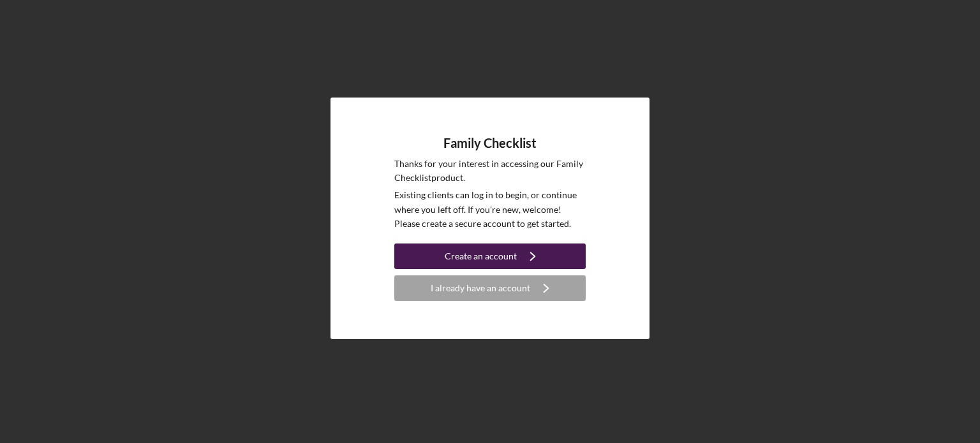 This screenshot has width=980, height=443. What do you see at coordinates (480, 288) in the screenshot?
I see `div: I already have an account` at bounding box center [480, 288].